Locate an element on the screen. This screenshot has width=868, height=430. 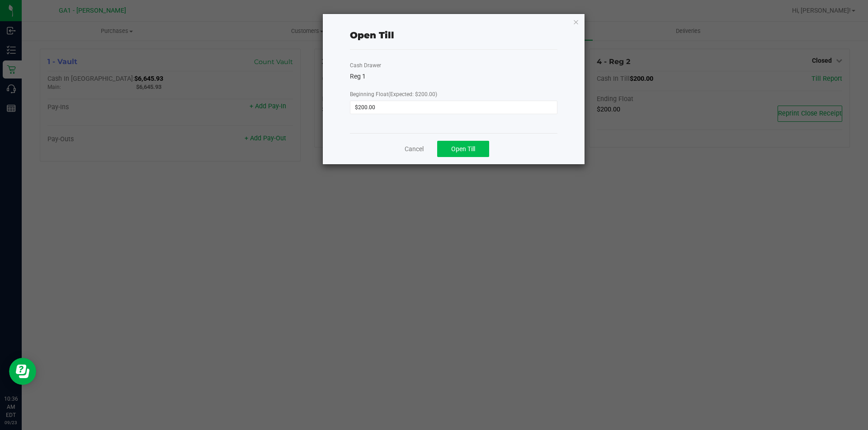
span: (Expected: $200.00) is located at coordinates (413, 95).